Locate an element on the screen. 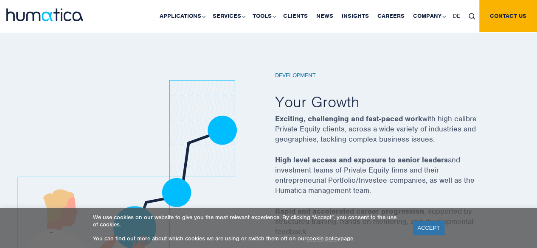 The width and height of the screenshot is (537, 248). p: You can find out more about which cookies we are using or switch them off on our page. is located at coordinates (248, 239).